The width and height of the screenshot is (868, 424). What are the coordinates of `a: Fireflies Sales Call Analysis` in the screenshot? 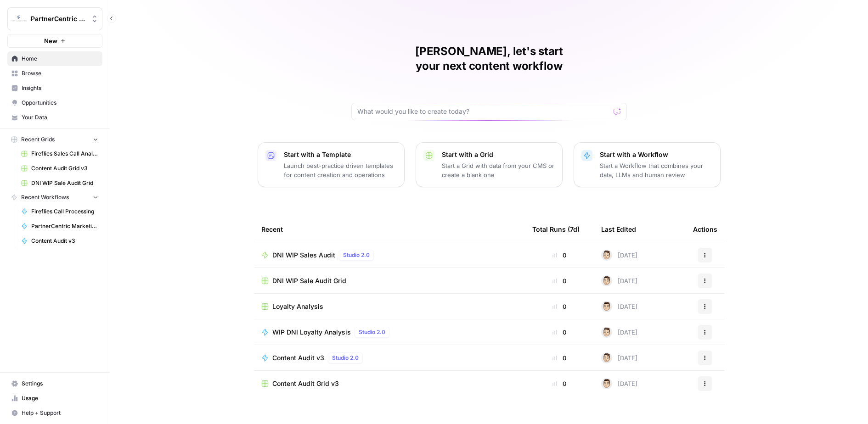 It's located at (60, 154).